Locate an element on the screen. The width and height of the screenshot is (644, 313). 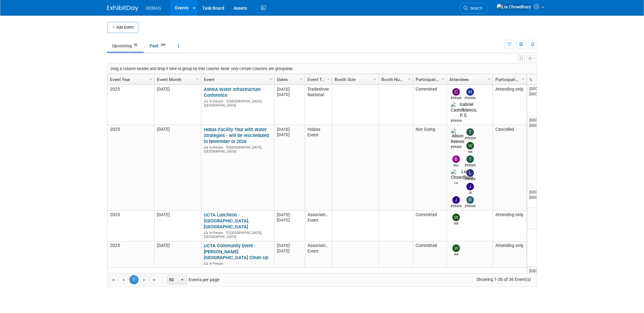
img: Ted Woolsey is located at coordinates (470, 159).